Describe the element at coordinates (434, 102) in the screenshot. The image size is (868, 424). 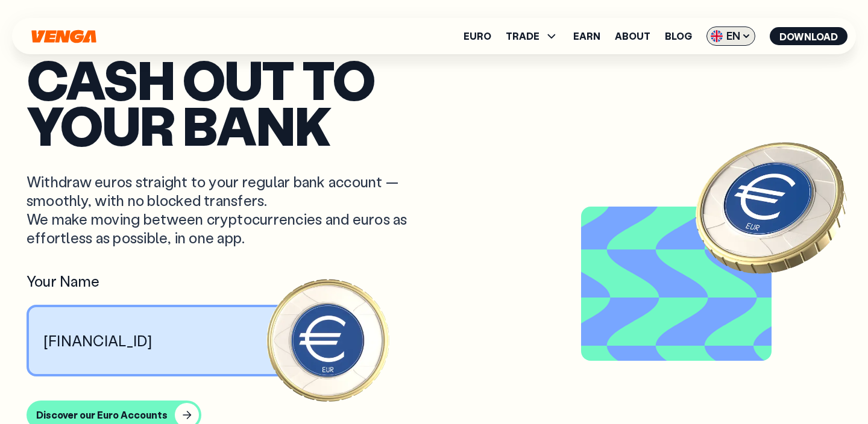
I see `p: Cash out to your bank` at that location.